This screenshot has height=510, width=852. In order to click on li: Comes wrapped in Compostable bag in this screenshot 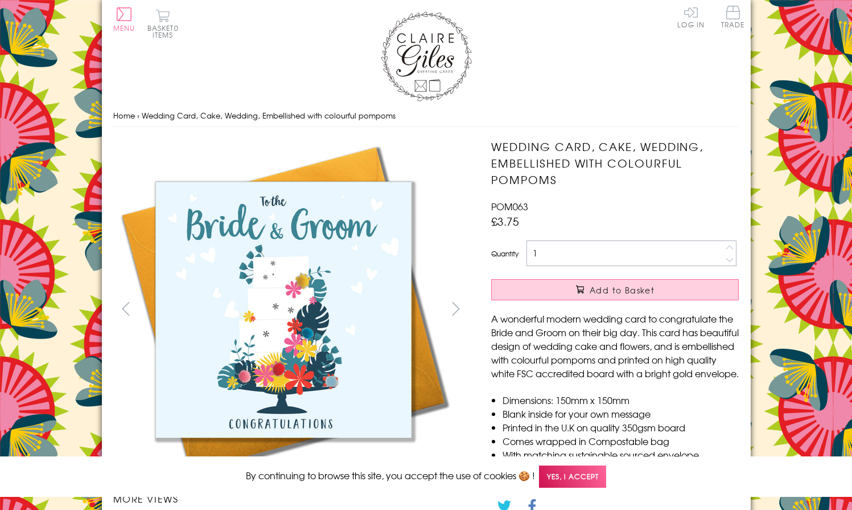, I will do `click(621, 441)`.